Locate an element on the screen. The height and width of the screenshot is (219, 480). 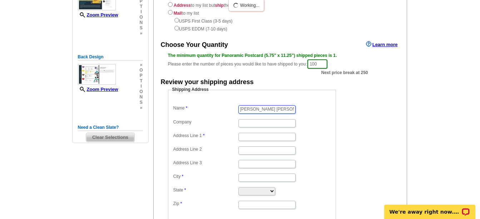
p: We're away right now. Please check back later! is located at coordinates (45, 15).